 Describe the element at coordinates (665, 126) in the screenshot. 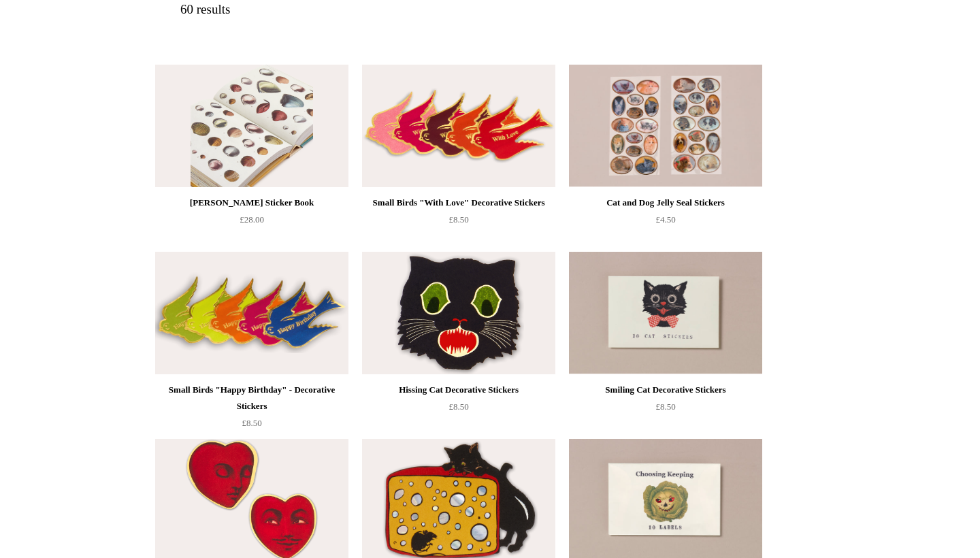

I see `a: Cat and Dog Jelly Seal Stickers Cat and Dog Jelly Seal Stickers` at that location.